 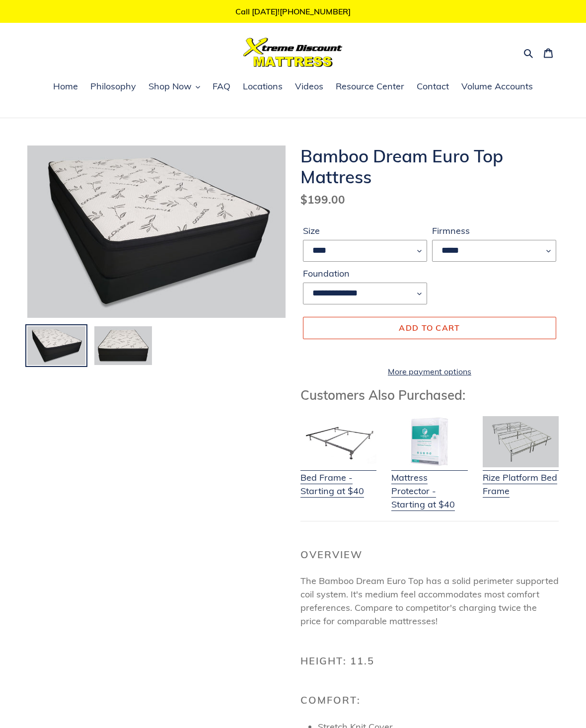 I want to click on span: Videos, so click(x=309, y=87).